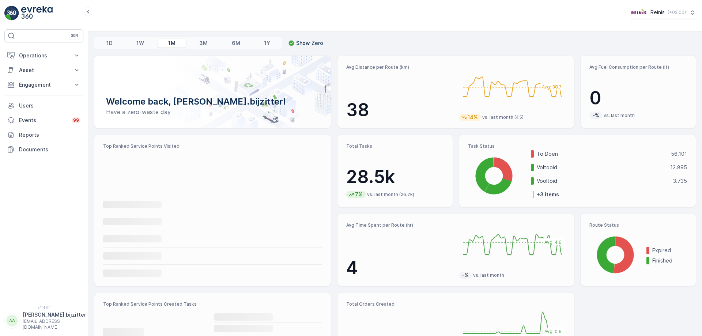 The height and width of the screenshot is (336, 702). Describe the element at coordinates (577, 146) in the screenshot. I see `p: Task Status` at that location.